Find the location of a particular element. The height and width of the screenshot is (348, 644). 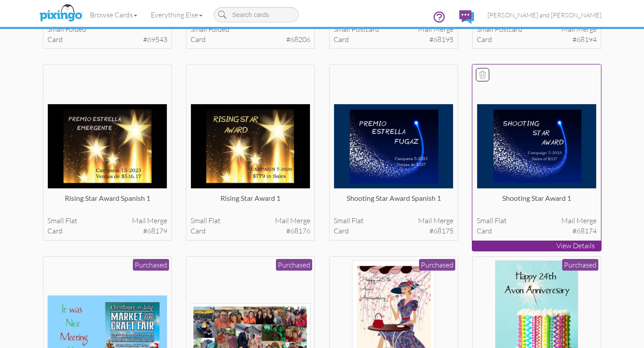

input: Search cards is located at coordinates (256, 15).